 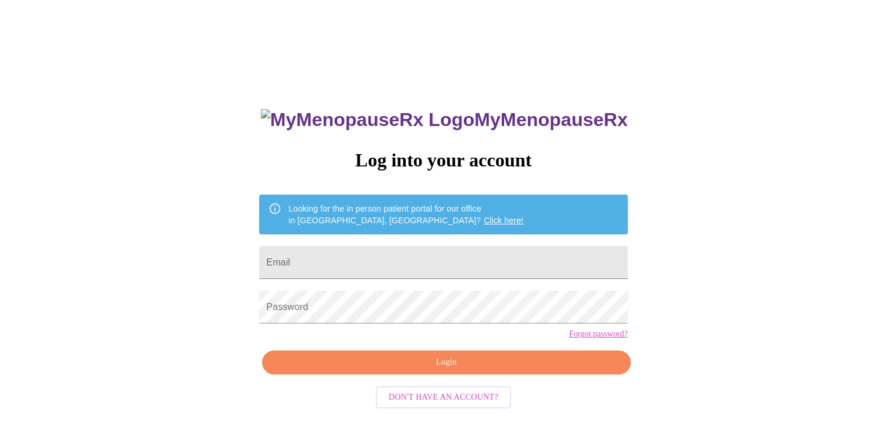 I want to click on h3: Log into your account, so click(x=443, y=160).